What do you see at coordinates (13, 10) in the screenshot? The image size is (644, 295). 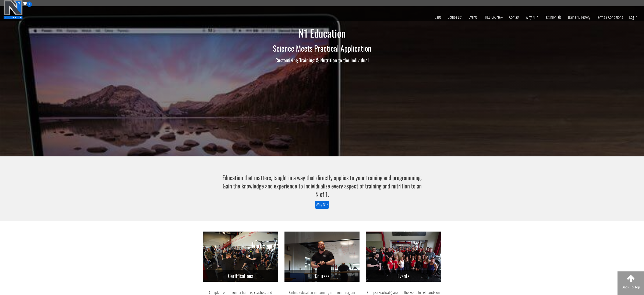 I see `img: n1-education` at bounding box center [13, 10].